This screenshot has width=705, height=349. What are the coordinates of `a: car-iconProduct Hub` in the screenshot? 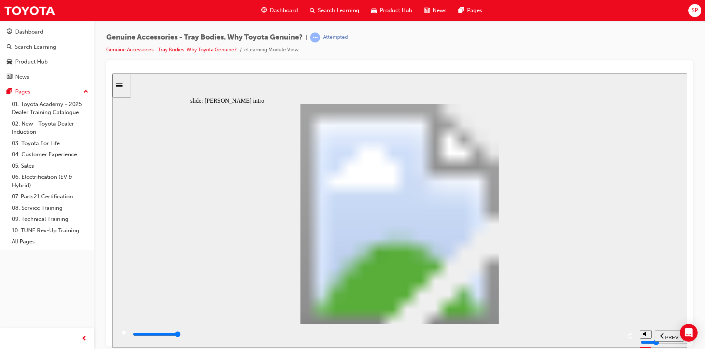 It's located at (391, 10).